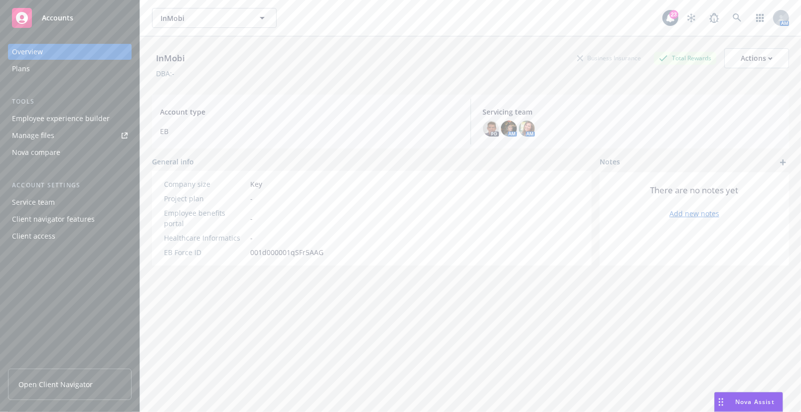  What do you see at coordinates (70, 136) in the screenshot?
I see `a: Manage files` at bounding box center [70, 136].